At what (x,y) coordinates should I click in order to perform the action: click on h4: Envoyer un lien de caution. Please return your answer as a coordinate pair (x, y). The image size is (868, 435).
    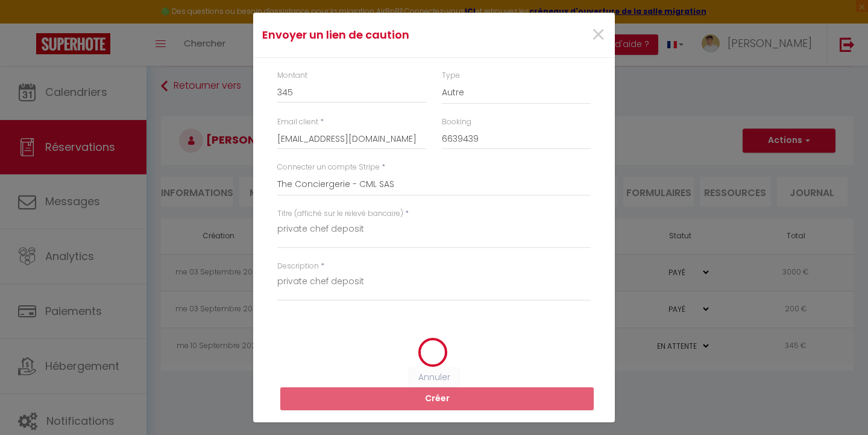
    Looking at the image, I should click on (374, 35).